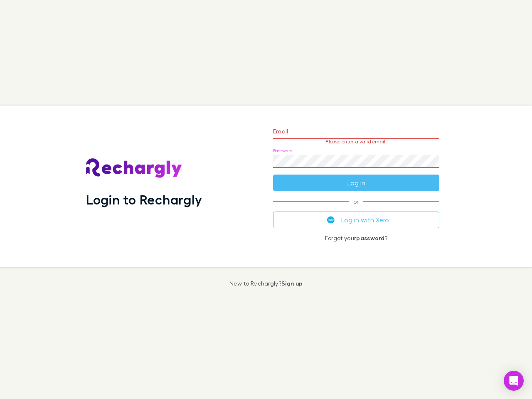  Describe the element at coordinates (356, 201) in the screenshot. I see `span: or` at that location.